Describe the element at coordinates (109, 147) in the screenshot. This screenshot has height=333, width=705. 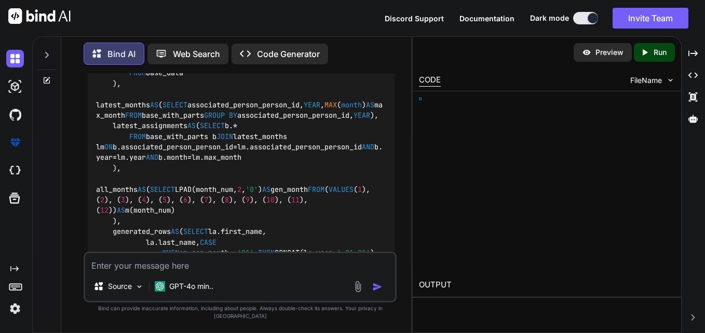
I see `span: ON` at that location.